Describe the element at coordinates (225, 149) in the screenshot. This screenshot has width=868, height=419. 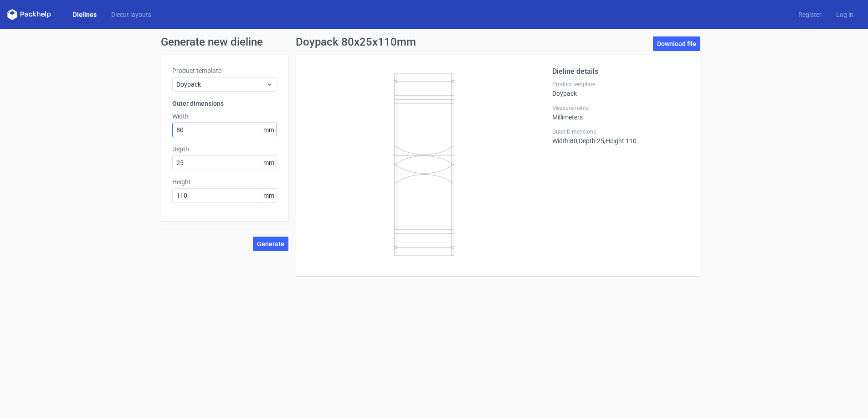
I see `label: Depth` at that location.